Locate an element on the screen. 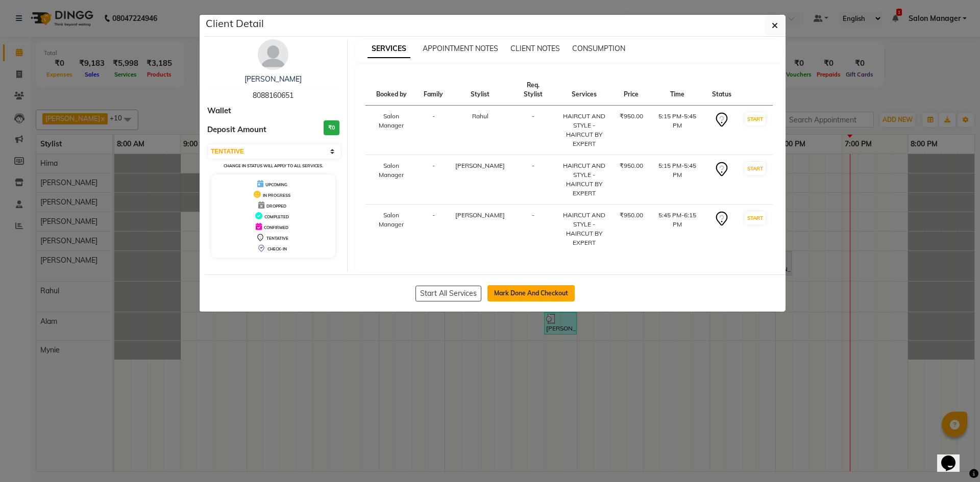  th: Status is located at coordinates (721, 90).